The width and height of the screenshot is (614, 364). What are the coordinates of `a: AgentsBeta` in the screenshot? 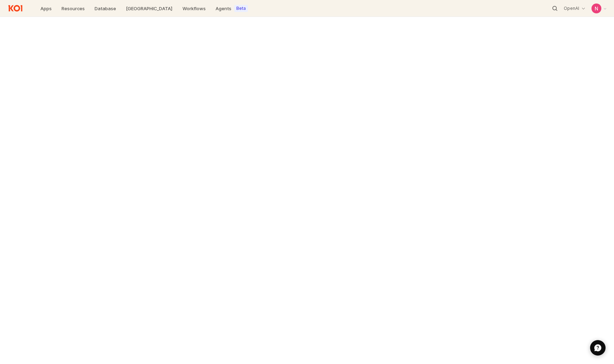 It's located at (232, 9).